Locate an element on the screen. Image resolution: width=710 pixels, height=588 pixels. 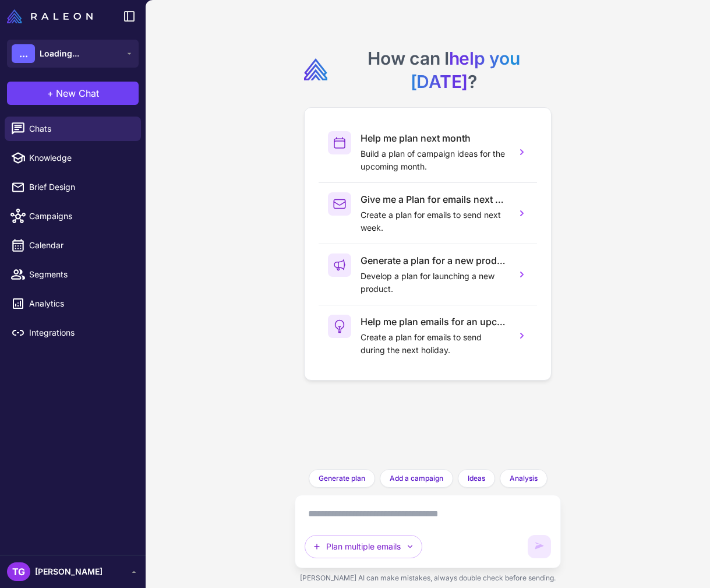
a: Chats is located at coordinates (73, 128).